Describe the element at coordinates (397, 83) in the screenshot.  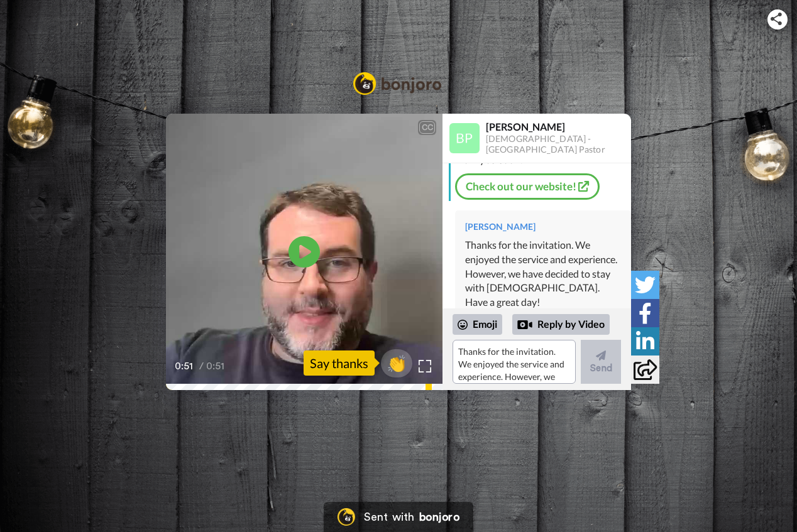
I see `img: Bonjoro Logo` at that location.